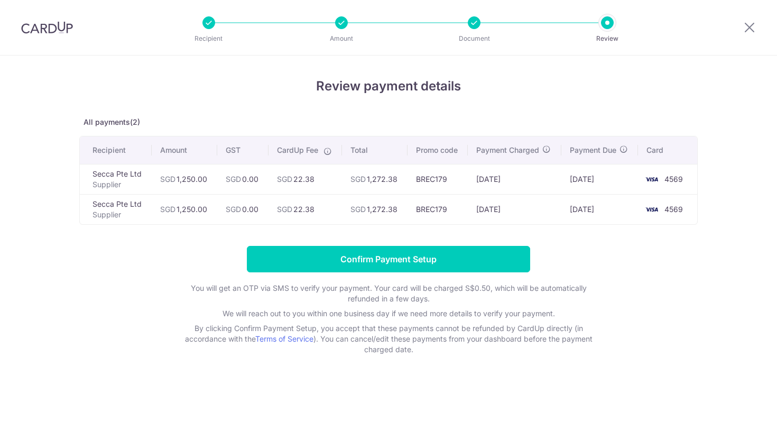 Image resolution: width=777 pixels, height=440 pixels. What do you see at coordinates (388, 293) in the screenshot?
I see `p: You will get an OTP via SMS to verify your payment. Your card will be charged S$0.50, which will ...` at bounding box center [388, 293].